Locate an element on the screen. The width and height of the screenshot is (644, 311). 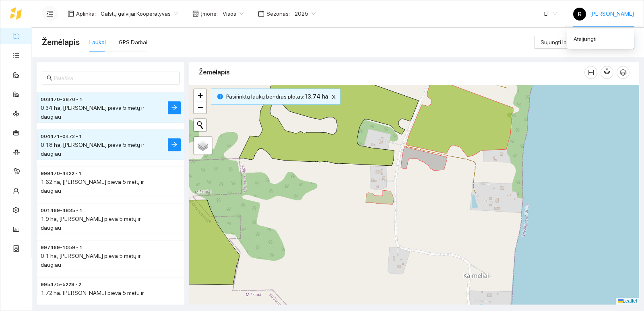
span: LT is located at coordinates (551, 14).